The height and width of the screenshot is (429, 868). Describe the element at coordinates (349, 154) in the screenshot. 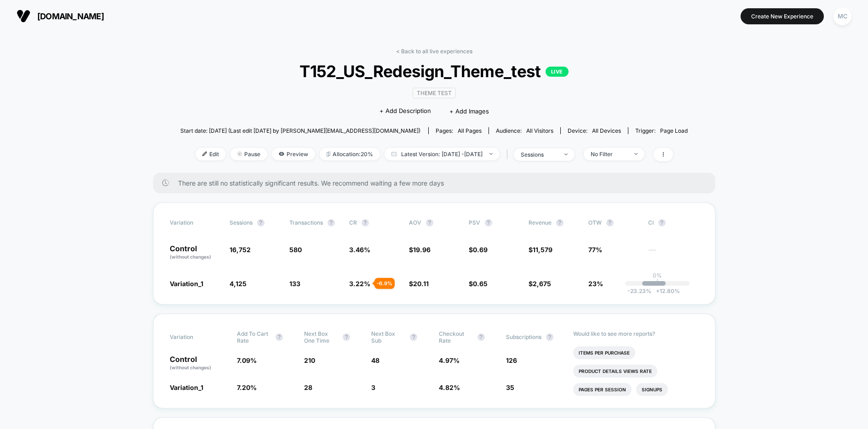

I see `span: Allocation: 20%` at that location.